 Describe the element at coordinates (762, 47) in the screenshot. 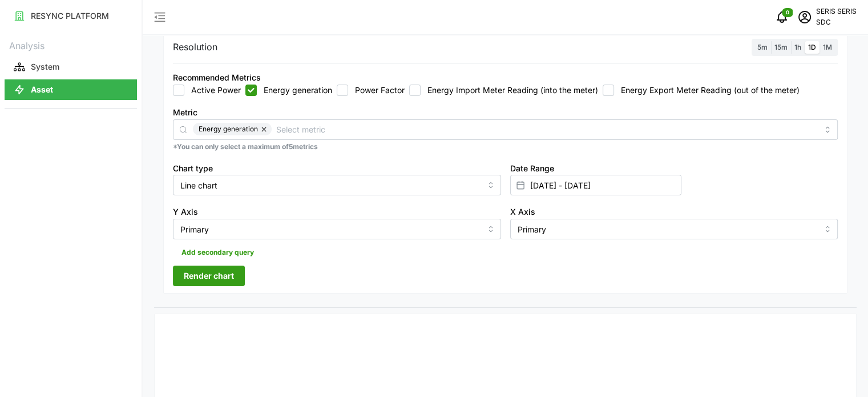

I see `span: 5m` at that location.